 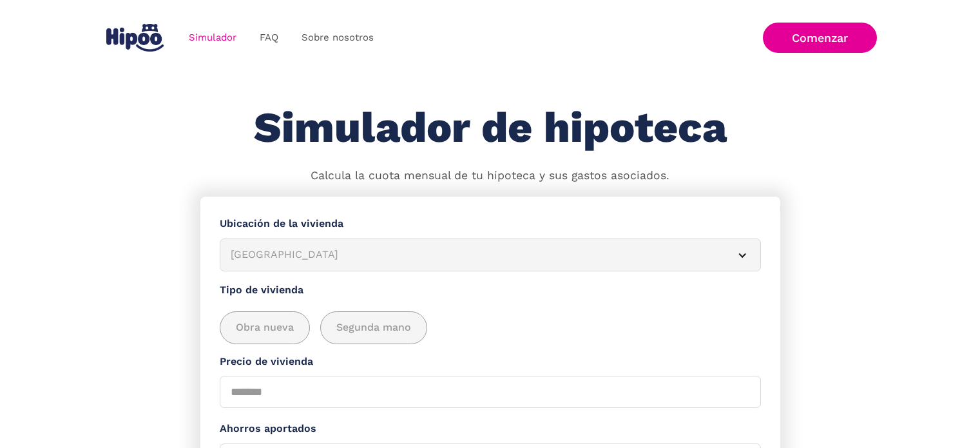 I want to click on div: add_description_here, so click(x=490, y=328).